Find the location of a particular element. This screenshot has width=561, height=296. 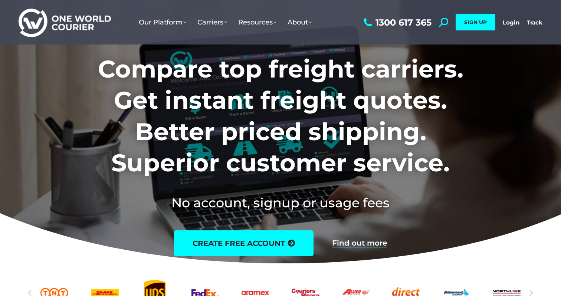

h2: No account, signup or usage fees is located at coordinates (281, 203).